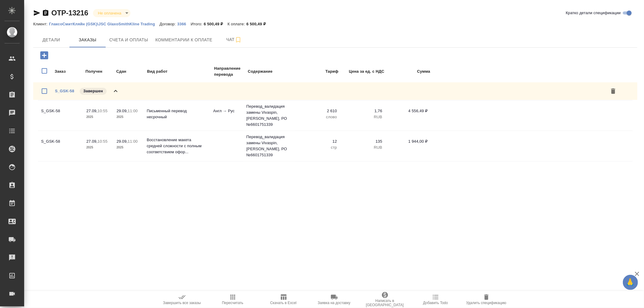  I want to click on button: Не оплачена, so click(109, 13).